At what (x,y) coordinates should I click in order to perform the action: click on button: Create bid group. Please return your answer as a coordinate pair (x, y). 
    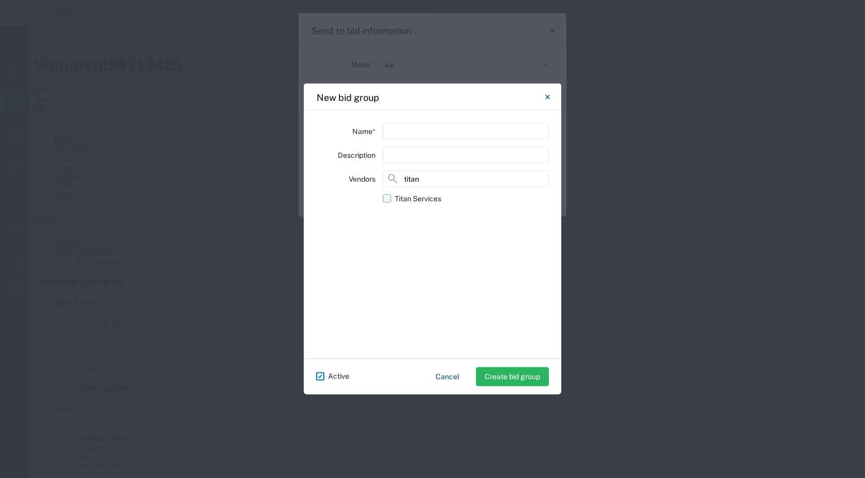
    Looking at the image, I should click on (512, 377).